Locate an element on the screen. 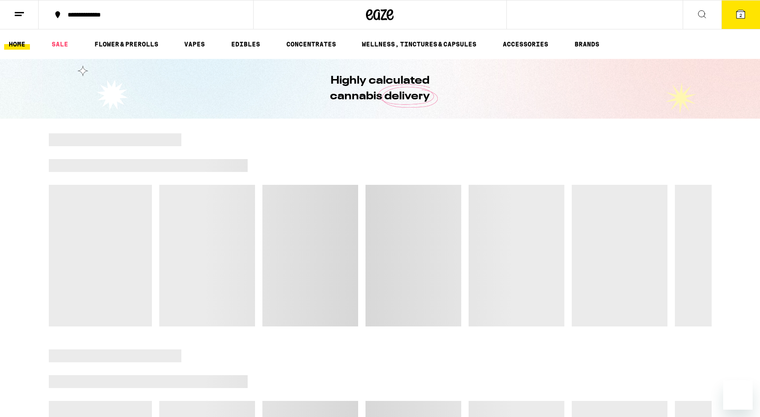 The height and width of the screenshot is (417, 760). span: 2 is located at coordinates (741, 15).